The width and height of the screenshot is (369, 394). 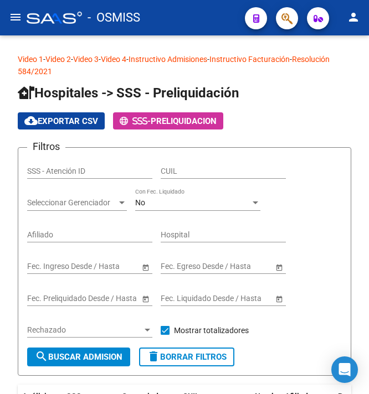 What do you see at coordinates (58, 59) in the screenshot?
I see `a: Video 2` at bounding box center [58, 59].